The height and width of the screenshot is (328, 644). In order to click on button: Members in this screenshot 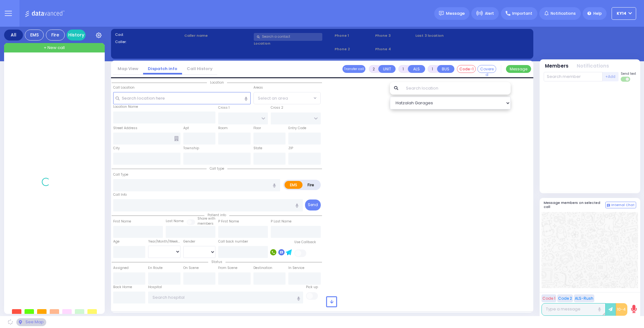, I will do `click(556, 66)`.